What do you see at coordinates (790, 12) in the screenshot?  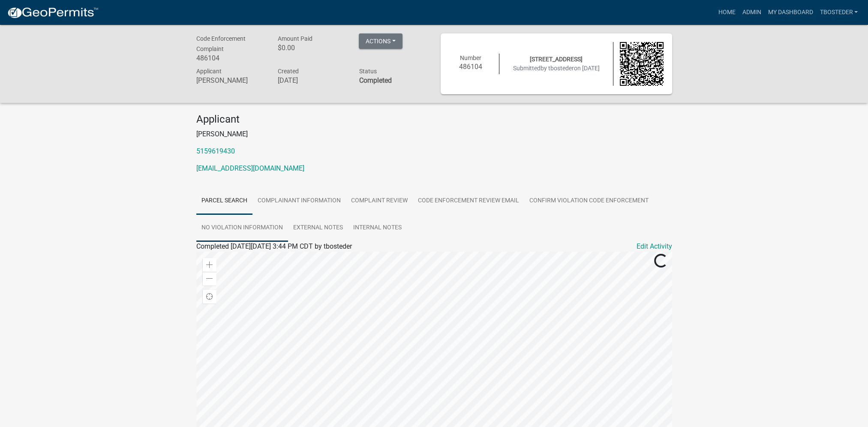 I see `a: My Dashboard` at bounding box center [790, 12].